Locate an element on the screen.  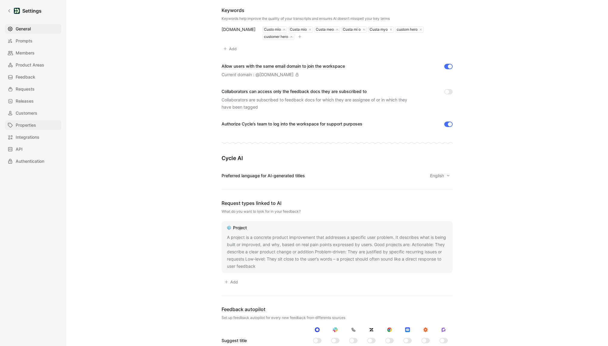
div: Request types linked to AI is located at coordinates (337, 203).